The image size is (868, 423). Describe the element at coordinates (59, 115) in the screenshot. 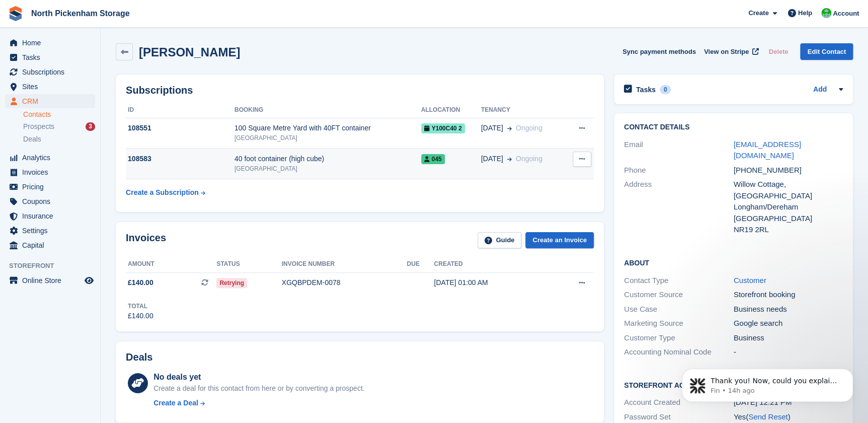

I see `a: Contacts` at that location.